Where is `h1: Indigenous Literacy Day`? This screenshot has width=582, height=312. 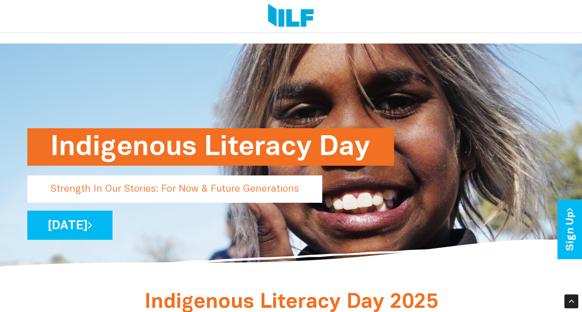
h1: Indigenous Literacy Day is located at coordinates (211, 147).